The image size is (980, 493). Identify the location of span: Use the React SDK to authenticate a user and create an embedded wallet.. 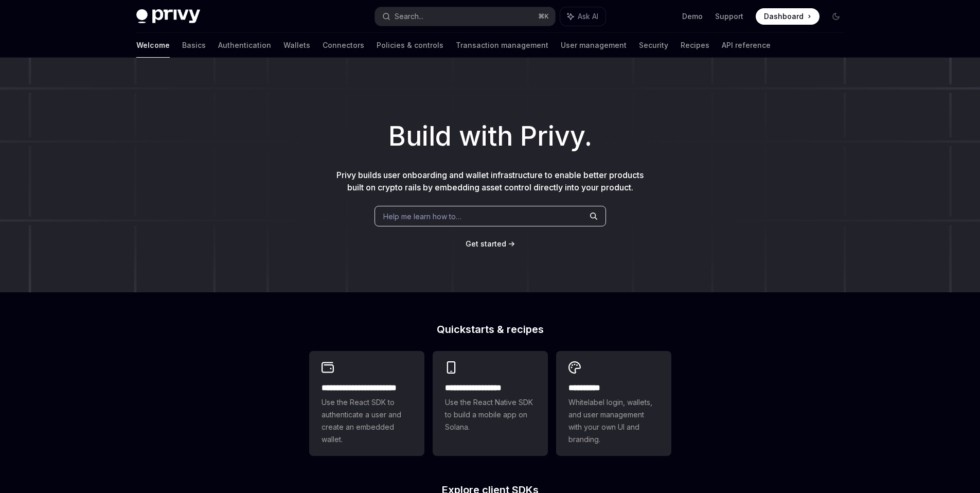
(367, 421).